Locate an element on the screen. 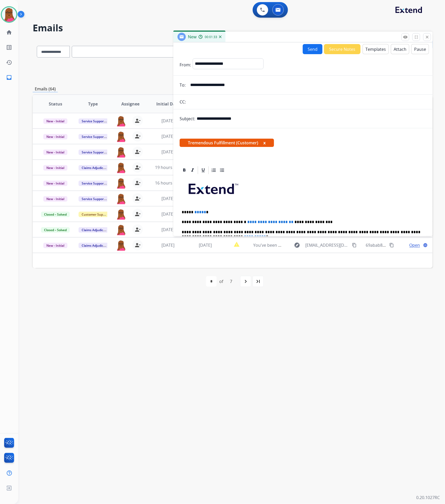  span: Status is located at coordinates (56, 104).